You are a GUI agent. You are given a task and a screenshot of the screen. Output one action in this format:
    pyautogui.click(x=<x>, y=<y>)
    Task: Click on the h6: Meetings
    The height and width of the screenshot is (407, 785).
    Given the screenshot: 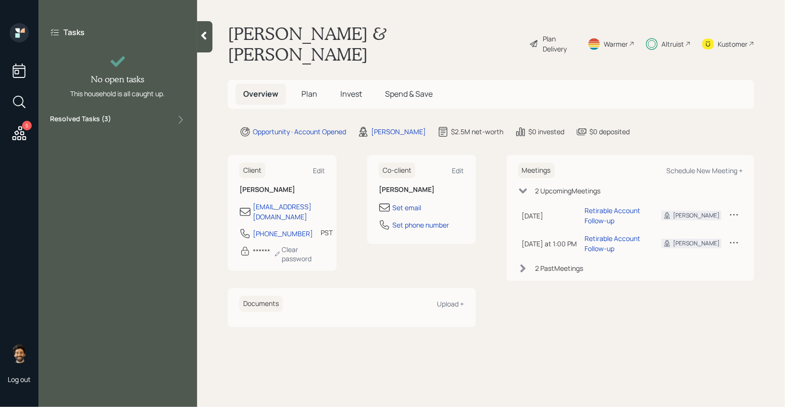 What is the action you would take?
    pyautogui.click(x=537, y=170)
    